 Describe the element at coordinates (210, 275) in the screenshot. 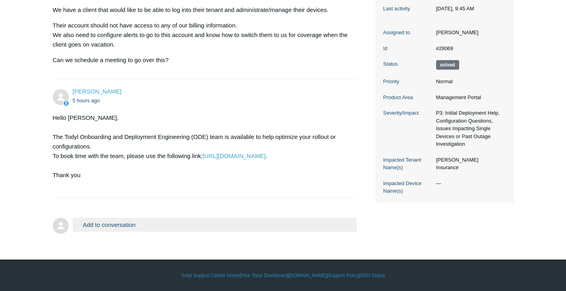

I see `a: Todyl Support Center Home` at that location.